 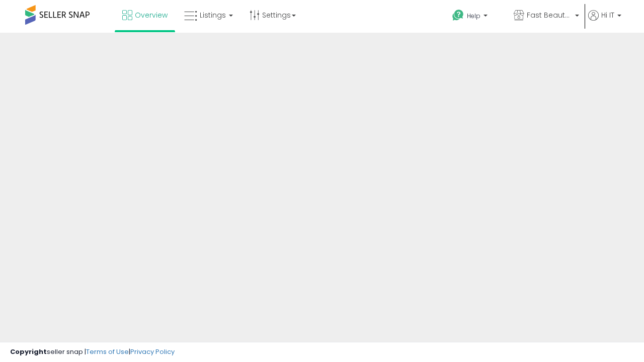 What do you see at coordinates (458, 15) in the screenshot?
I see `i: Get Help` at bounding box center [458, 15].